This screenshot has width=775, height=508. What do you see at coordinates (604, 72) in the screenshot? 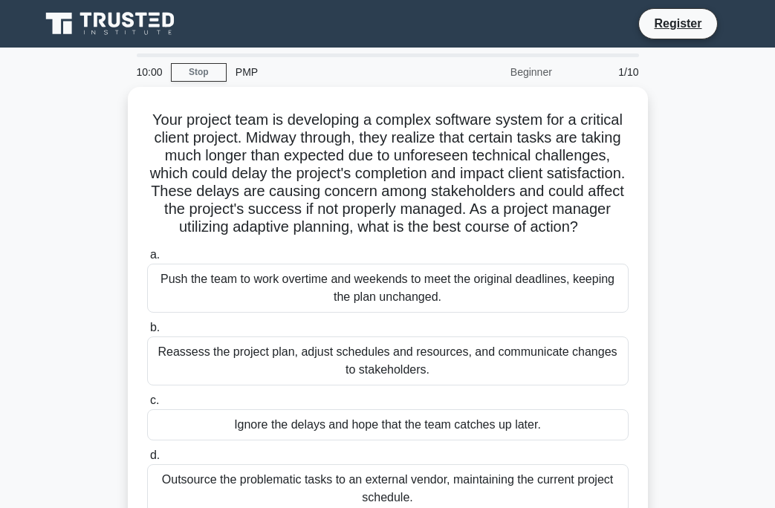
I see `div: 1/10` at bounding box center [604, 72].